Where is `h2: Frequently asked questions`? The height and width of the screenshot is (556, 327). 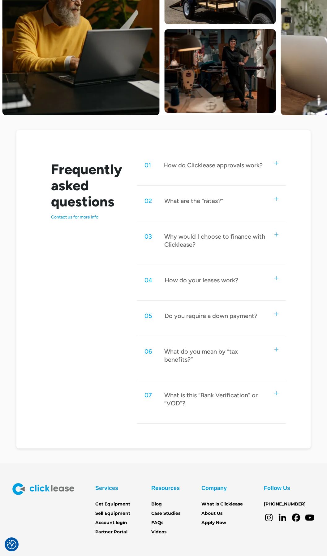 h2: Frequently asked questions is located at coordinates (87, 185).